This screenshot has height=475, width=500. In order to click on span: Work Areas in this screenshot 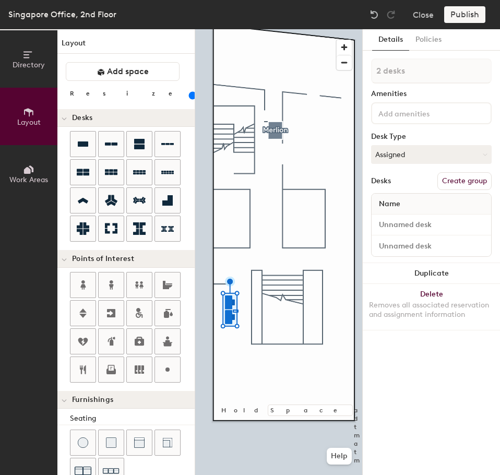, I will do `click(29, 179)`.